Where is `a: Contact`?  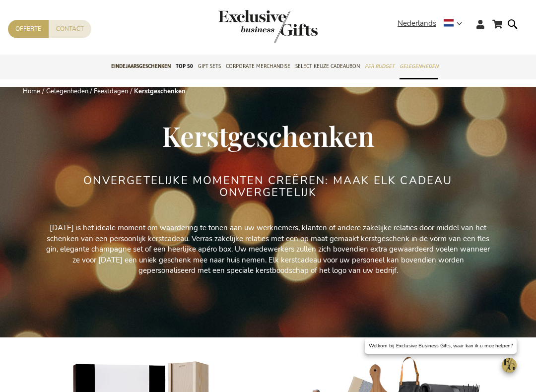
a: Contact is located at coordinates (70, 29).